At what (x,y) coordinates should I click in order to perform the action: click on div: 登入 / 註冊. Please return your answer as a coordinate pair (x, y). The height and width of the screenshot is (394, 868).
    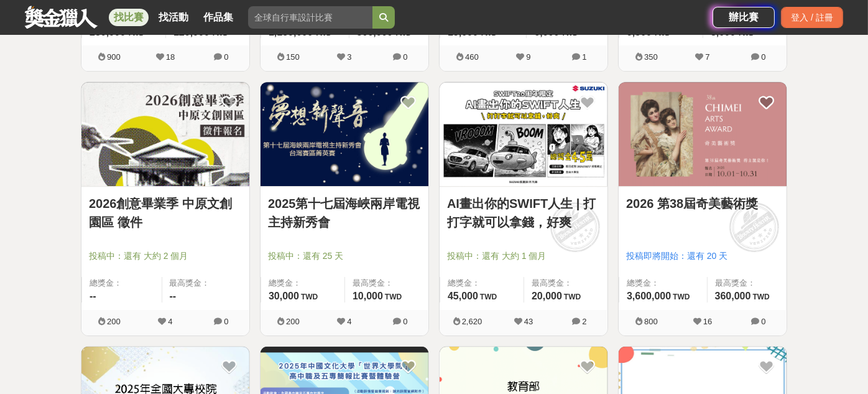
    Looking at the image, I should click on (812, 17).